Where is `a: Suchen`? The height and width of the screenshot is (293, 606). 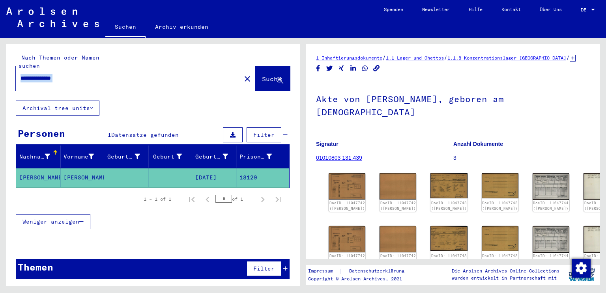 a: Suchen is located at coordinates (125, 28).